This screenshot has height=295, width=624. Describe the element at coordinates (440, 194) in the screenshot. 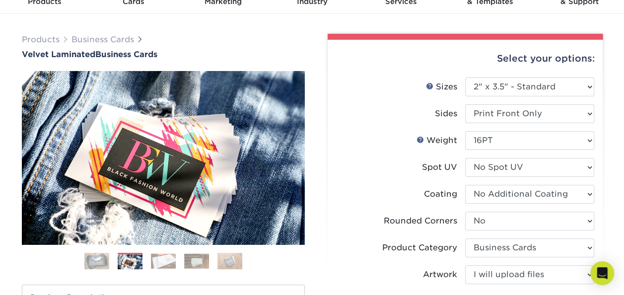

I see `div: Coating` at that location.